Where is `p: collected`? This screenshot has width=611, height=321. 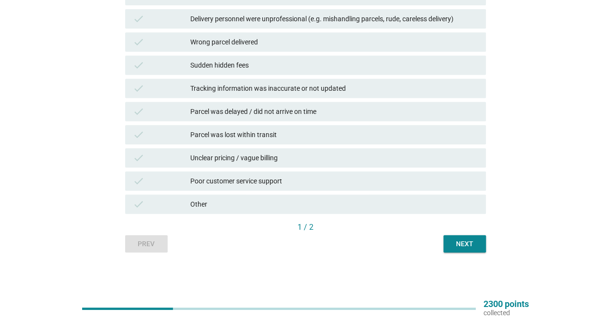
p: collected is located at coordinates (506, 313).